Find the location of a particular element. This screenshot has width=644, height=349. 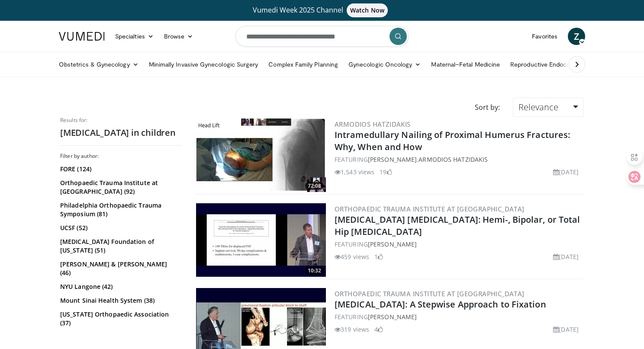

li: 19 is located at coordinates (385, 172).